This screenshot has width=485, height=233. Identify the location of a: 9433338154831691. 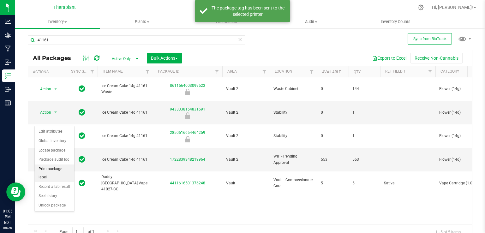
(188, 109).